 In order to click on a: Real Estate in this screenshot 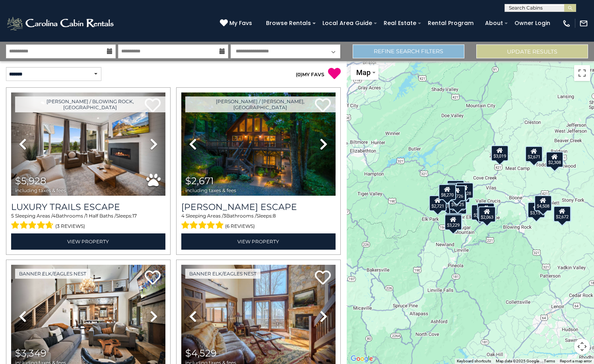, I will do `click(400, 23)`.